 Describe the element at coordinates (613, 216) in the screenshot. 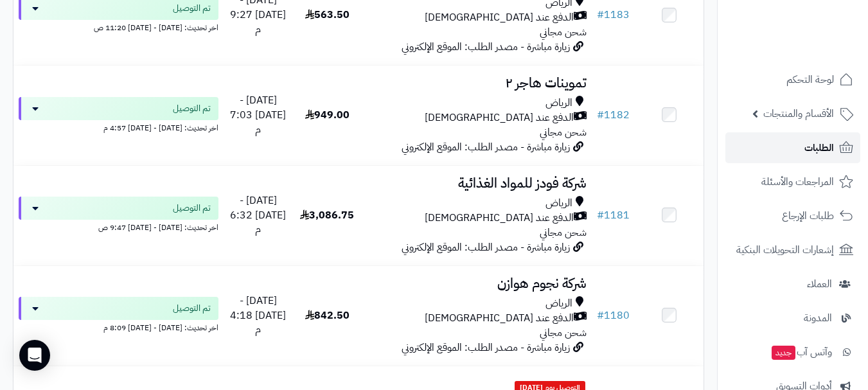

I see `a: #1181` at that location.